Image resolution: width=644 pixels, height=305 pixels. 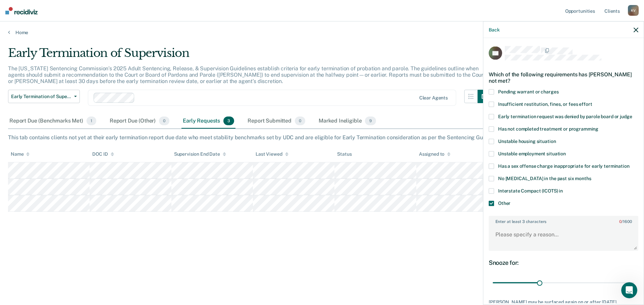 I want to click on span: 1, so click(x=91, y=121).